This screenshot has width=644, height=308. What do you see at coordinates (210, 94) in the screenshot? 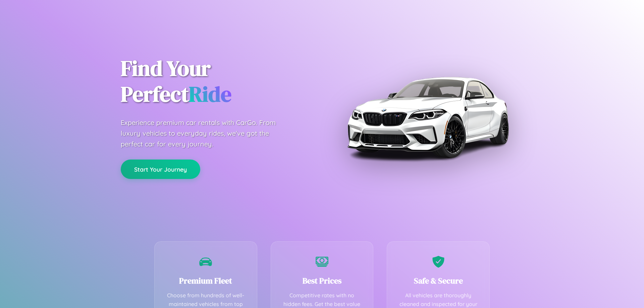
I see `span: Ride` at bounding box center [210, 94].